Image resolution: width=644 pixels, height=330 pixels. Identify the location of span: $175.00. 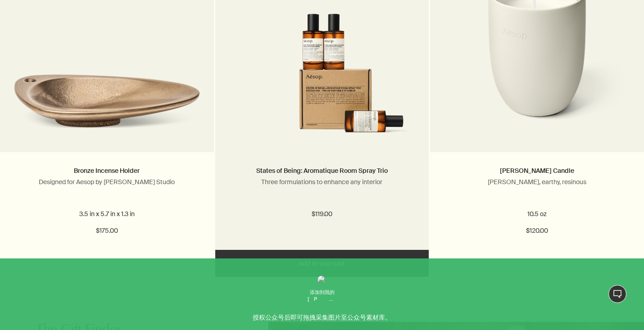
(107, 231).